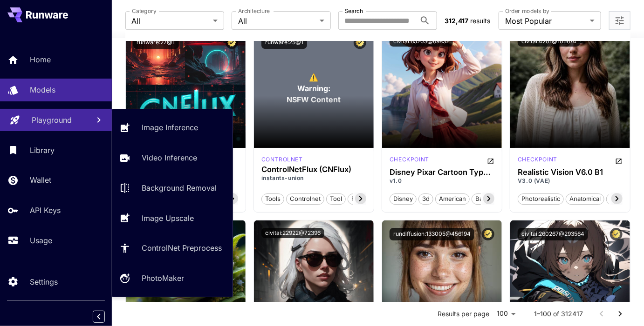 The width and height of the screenshot is (644, 326). What do you see at coordinates (179, 188) in the screenshot?
I see `p: Background Removal` at bounding box center [179, 188].